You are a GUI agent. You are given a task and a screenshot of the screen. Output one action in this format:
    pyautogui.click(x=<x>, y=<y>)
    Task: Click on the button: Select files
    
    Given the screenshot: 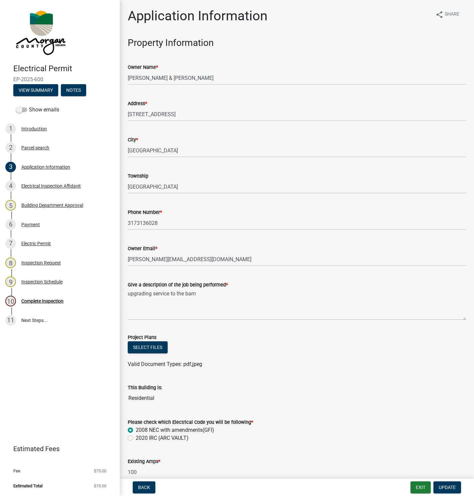 What is the action you would take?
    pyautogui.click(x=148, y=347)
    